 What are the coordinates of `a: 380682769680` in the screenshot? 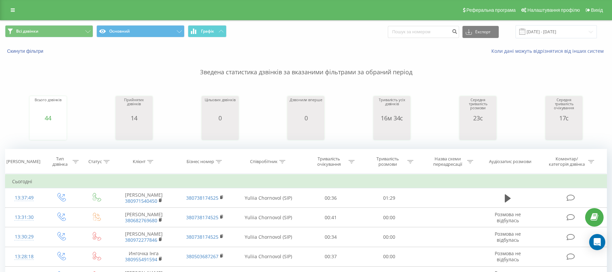 It's located at (141, 220).